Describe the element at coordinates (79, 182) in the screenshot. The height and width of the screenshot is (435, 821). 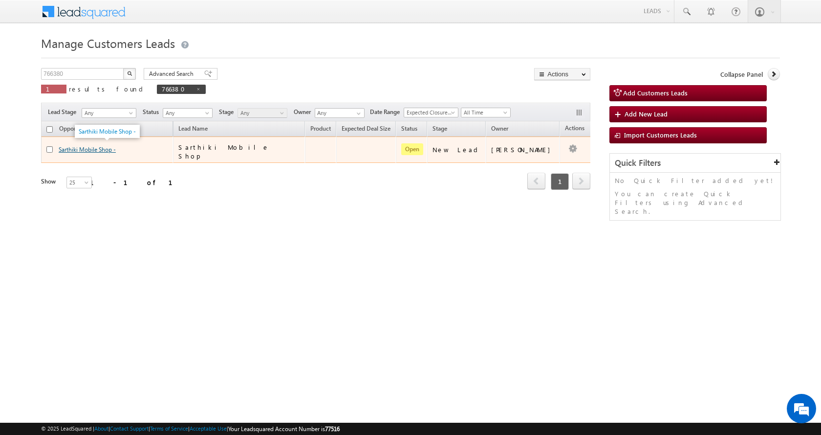
I see `a: 25` at that location.